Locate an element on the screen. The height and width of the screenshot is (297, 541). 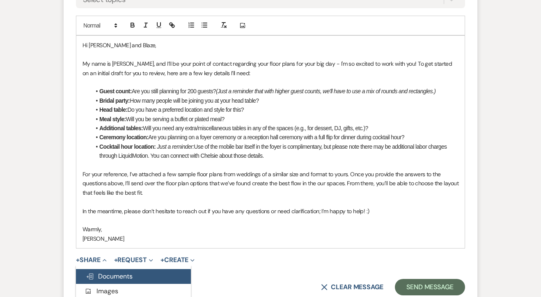
button: Clear message is located at coordinates (353, 287).